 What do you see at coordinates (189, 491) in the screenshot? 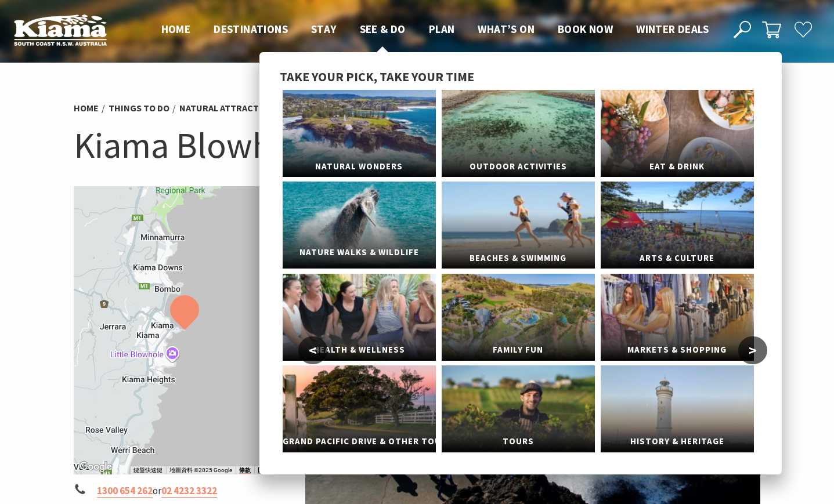
I see `a: 02 4232 3322` at bounding box center [189, 491].